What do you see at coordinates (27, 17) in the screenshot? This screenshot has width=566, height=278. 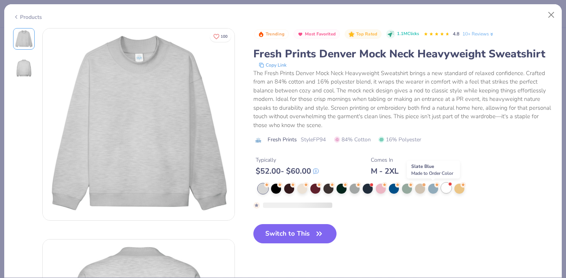 I see `div: Products` at bounding box center [27, 17].